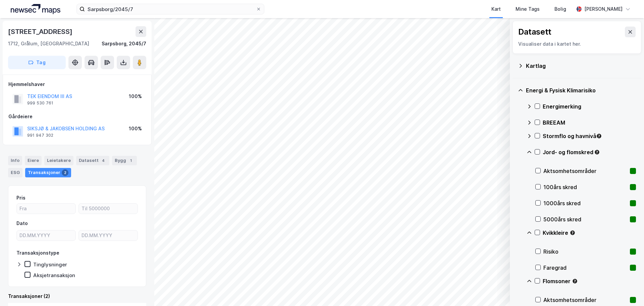 The width and height of the screenshot is (644, 306). Describe the element at coordinates (590, 123) in the screenshot. I see `div: BREEAM` at that location.